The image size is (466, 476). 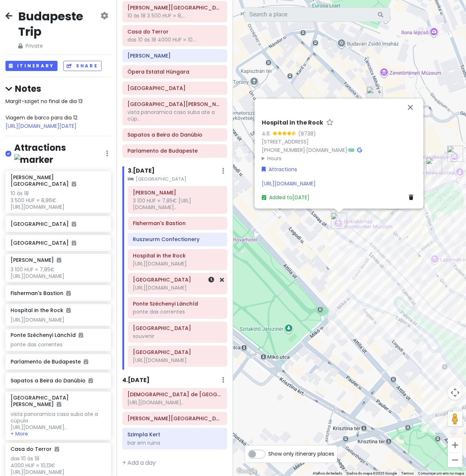 I want to click on div: Matthias Church, so click(x=434, y=165).